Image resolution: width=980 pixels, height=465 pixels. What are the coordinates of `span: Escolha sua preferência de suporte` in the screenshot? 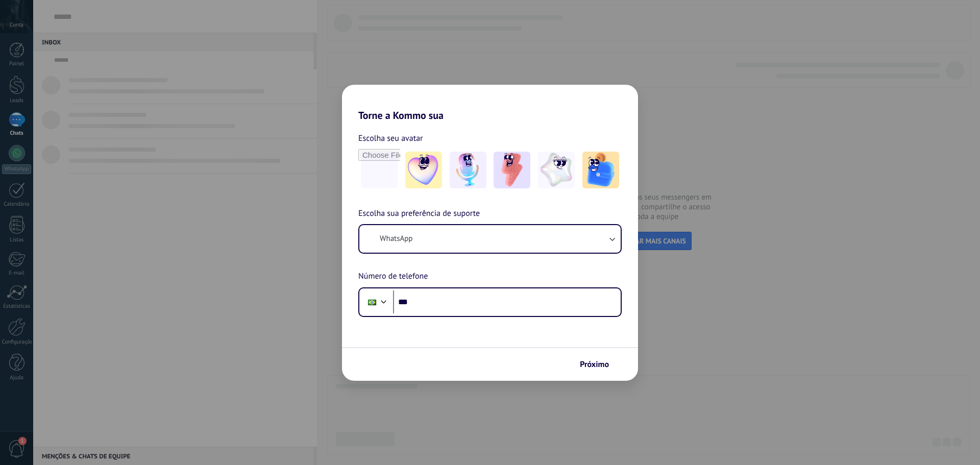 It's located at (419, 214).